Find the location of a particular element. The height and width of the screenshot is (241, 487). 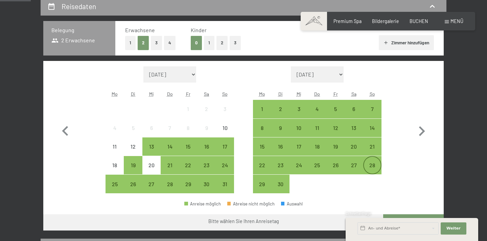

div: Fri Sep 19 2025 is located at coordinates (335, 146).